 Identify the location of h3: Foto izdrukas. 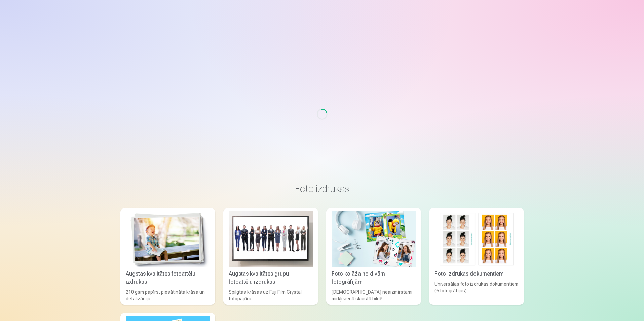
(322, 189).